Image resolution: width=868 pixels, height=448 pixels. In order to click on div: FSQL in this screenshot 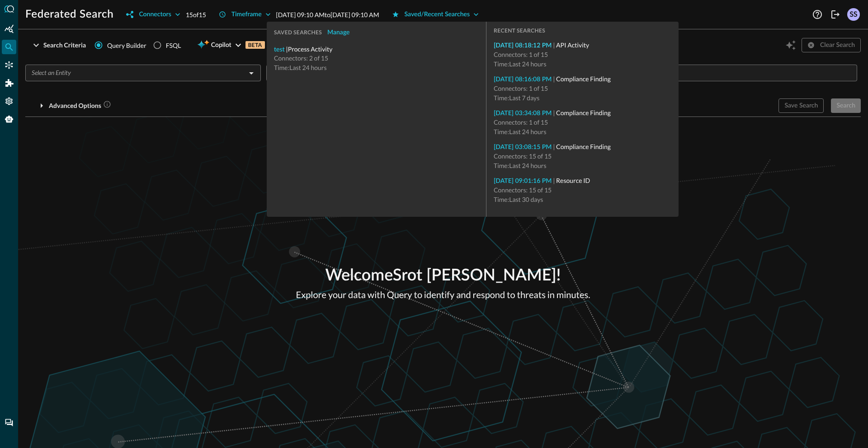, I will do `click(174, 45)`.